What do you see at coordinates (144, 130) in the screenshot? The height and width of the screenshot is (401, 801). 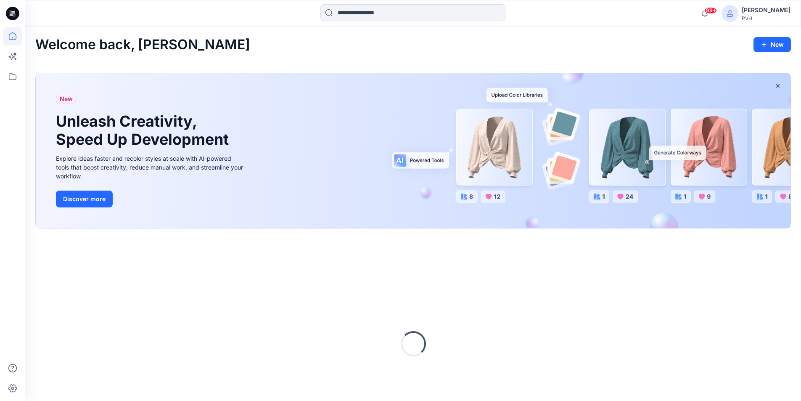 I see `h1: Unleash Creativity, Speed Up Development` at bounding box center [144, 130].